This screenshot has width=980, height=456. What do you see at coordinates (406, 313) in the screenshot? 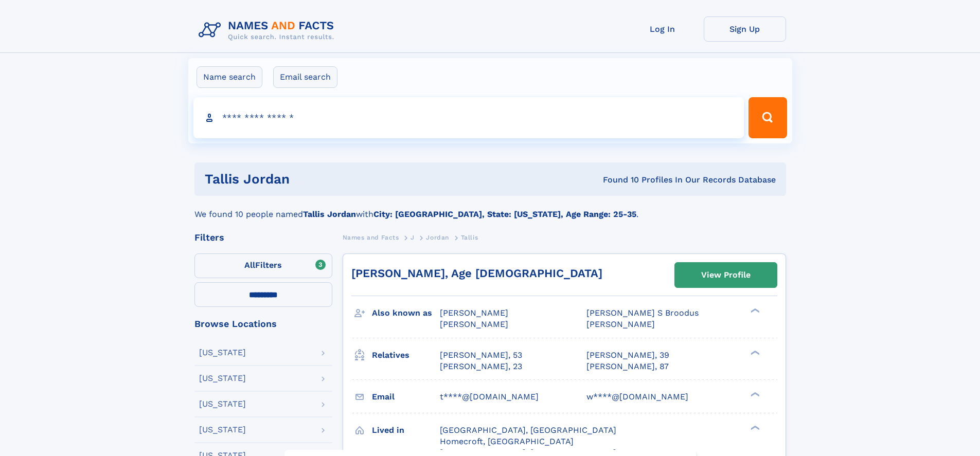
I see `h3: Also known as` at bounding box center [406, 313].